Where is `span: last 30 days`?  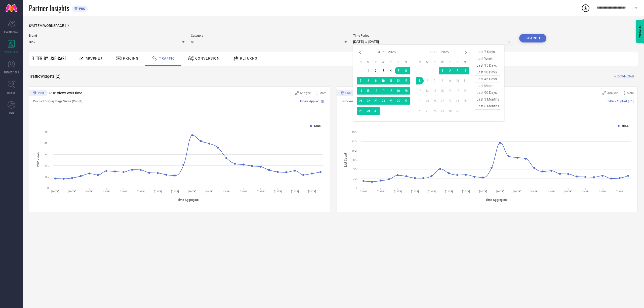 span: last 30 days is located at coordinates (488, 72).